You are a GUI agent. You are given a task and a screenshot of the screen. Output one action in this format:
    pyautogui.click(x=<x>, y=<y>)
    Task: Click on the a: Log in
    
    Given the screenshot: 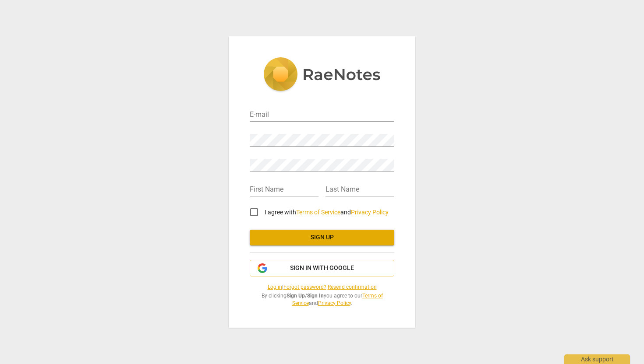 What is the action you would take?
    pyautogui.click(x=274, y=287)
    